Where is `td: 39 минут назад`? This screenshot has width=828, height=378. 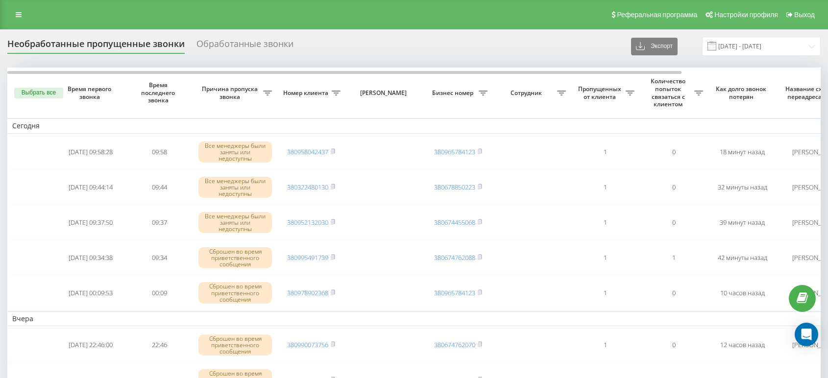 td: 39 минут назад is located at coordinates (742, 222).